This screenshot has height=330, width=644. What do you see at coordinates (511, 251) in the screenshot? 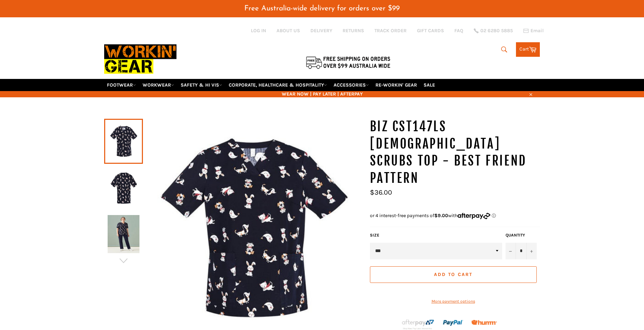
I see `button: Reduce item quantity by one` at bounding box center [511, 251].